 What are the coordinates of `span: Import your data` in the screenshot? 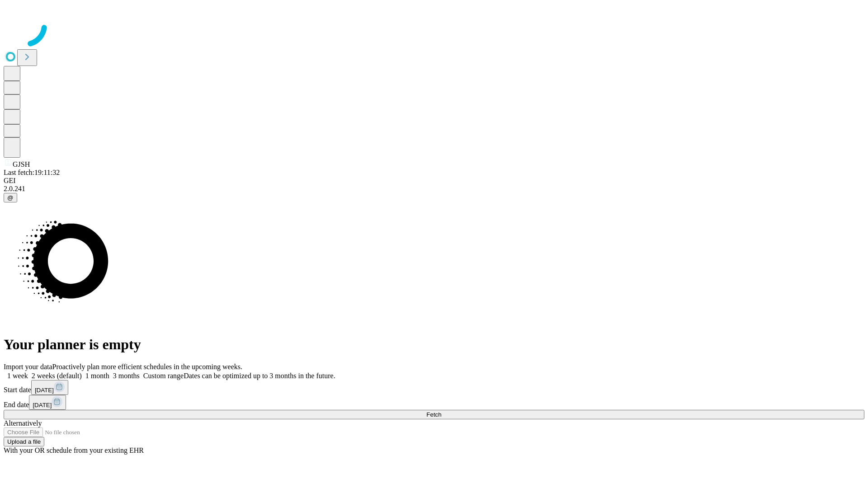 It's located at (28, 366).